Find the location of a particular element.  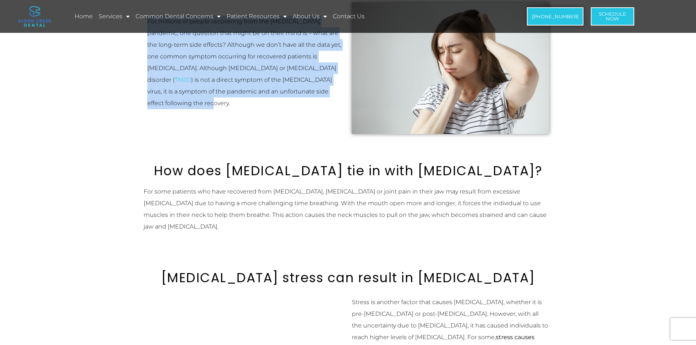

a: Home is located at coordinates (84, 16).